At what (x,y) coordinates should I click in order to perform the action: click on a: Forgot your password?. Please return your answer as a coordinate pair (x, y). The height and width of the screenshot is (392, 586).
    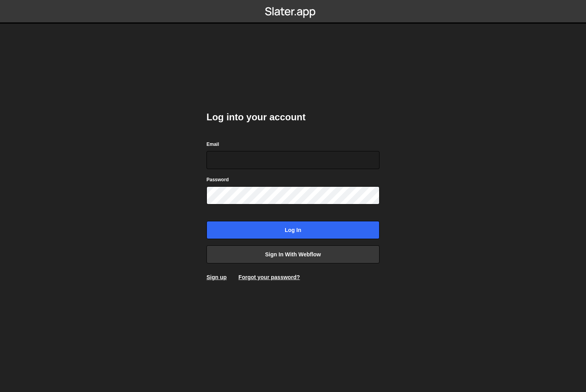
    Looking at the image, I should click on (269, 277).